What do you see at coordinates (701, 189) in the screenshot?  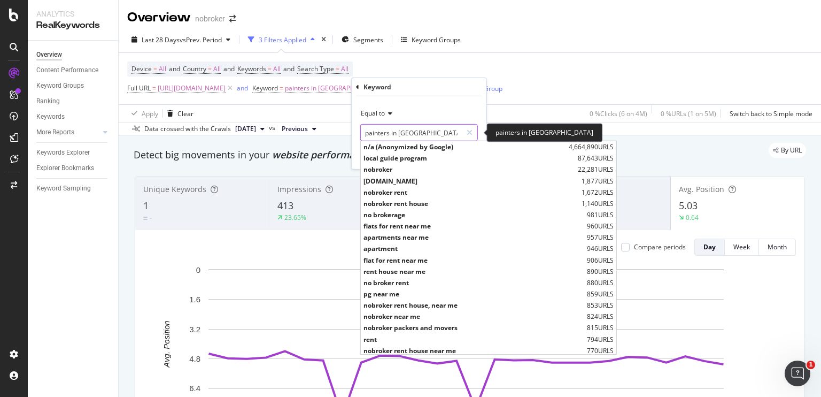 I see `span: Avg. Position` at bounding box center [701, 189].